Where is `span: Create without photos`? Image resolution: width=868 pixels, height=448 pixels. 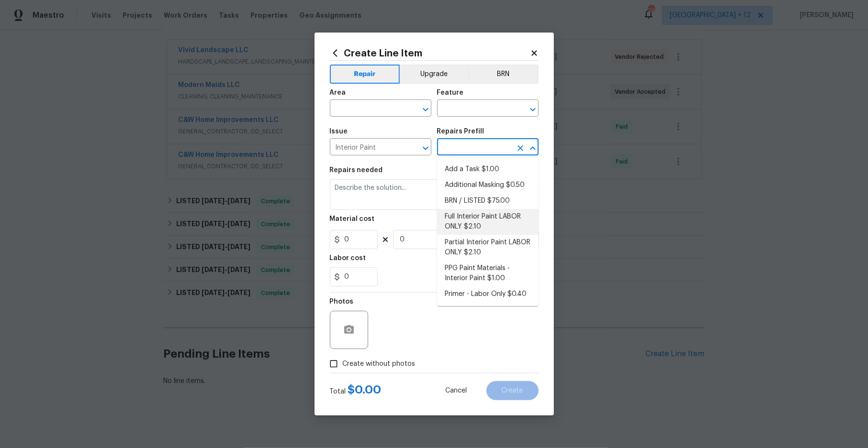
span: Create without photos is located at coordinates (379, 364).